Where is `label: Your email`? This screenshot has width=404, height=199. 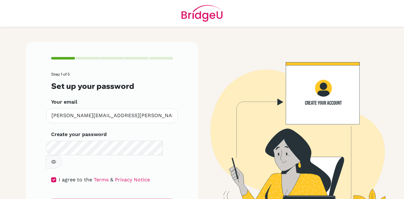
label: Your email is located at coordinates (64, 102).